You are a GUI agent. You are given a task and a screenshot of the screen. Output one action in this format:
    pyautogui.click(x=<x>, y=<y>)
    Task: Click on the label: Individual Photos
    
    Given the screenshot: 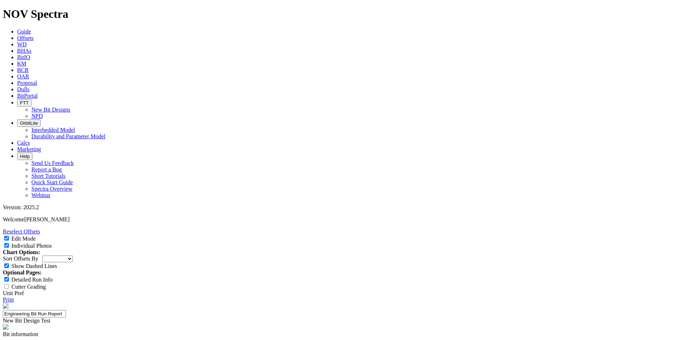 What is the action you would take?
    pyautogui.click(x=31, y=246)
    